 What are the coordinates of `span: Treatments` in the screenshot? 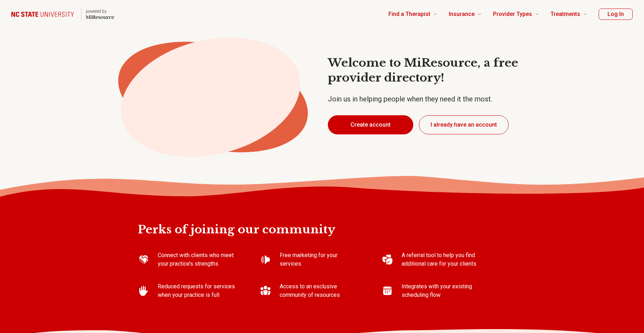 It's located at (566, 14).